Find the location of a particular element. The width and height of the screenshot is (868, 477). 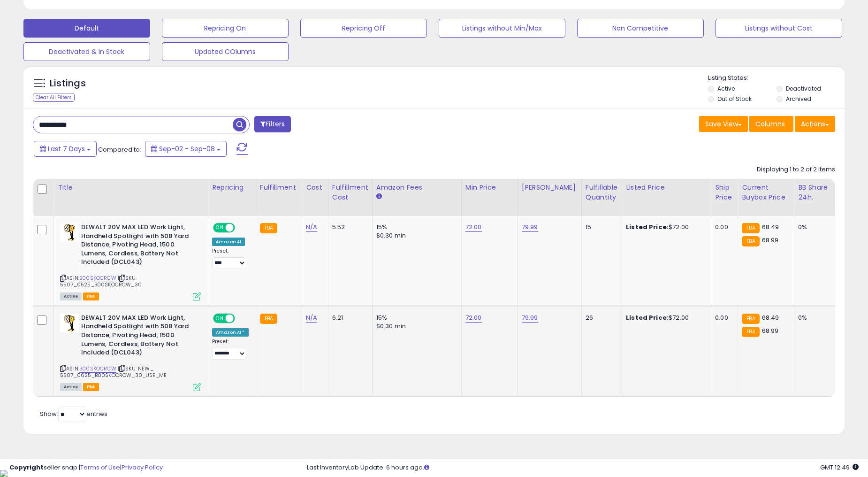

button: Updated COlumns is located at coordinates (225, 52).